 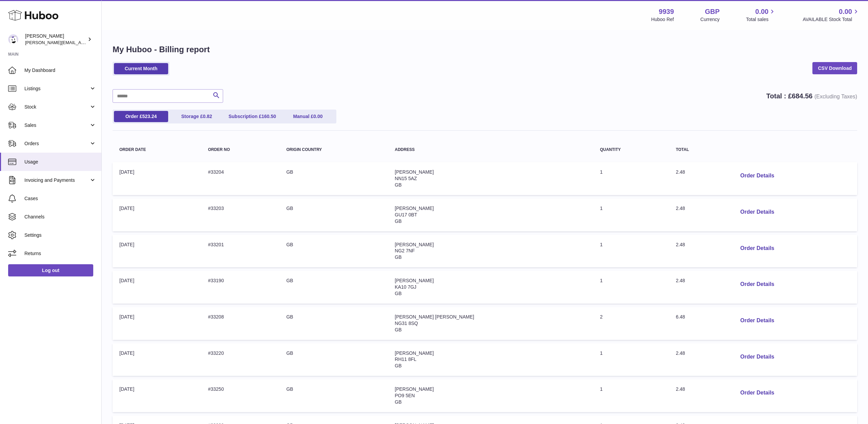 What do you see at coordinates (57, 107) in the screenshot?
I see `span: Stock` at bounding box center [57, 107].